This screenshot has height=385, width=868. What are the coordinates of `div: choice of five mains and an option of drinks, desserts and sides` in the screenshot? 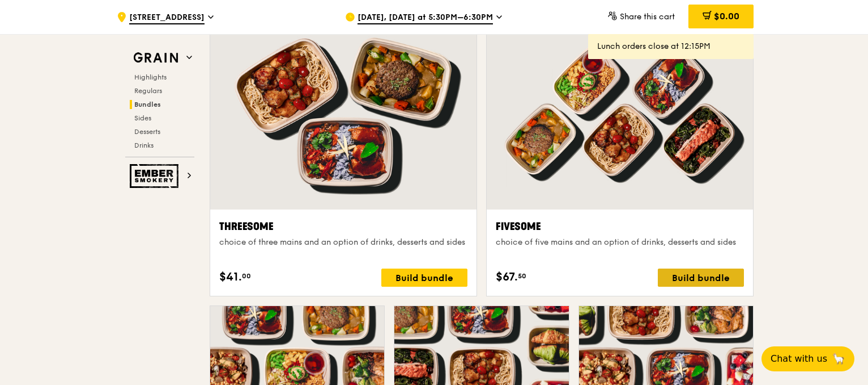 It's located at (620, 242).